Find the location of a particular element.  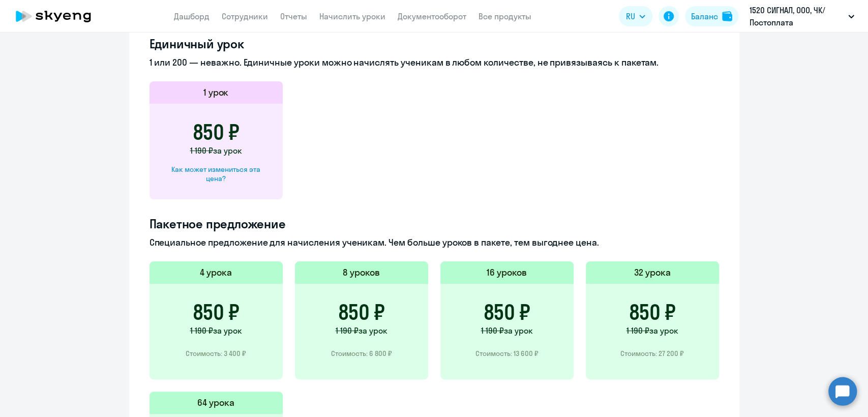

h5: 4 урока is located at coordinates (216, 273).